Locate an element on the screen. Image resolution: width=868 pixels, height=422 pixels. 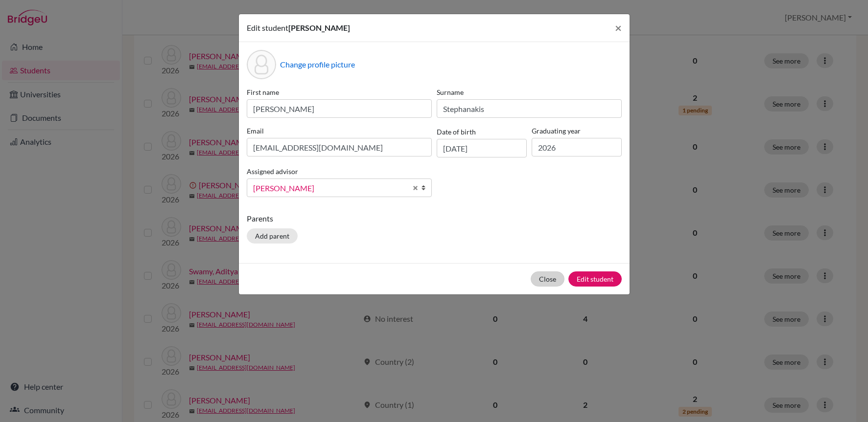
button: Add parent is located at coordinates (272, 236).